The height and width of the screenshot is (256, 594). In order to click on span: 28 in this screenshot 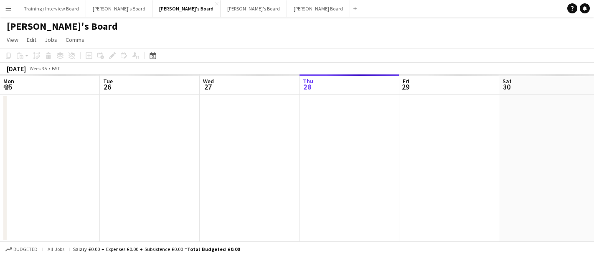, I will do `click(307, 86)`.